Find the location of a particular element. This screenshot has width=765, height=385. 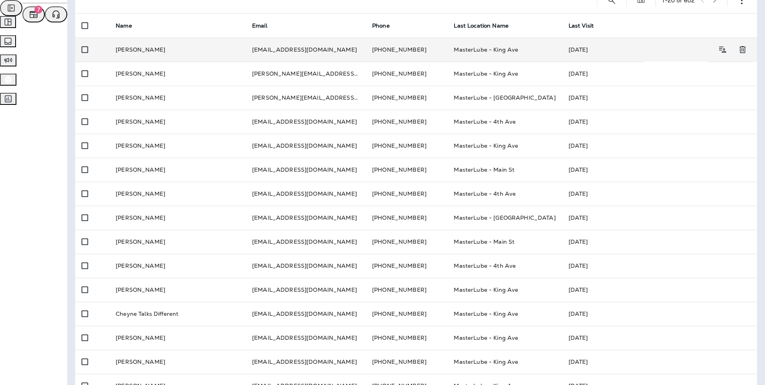

span: Last Location Name is located at coordinates (481, 26).